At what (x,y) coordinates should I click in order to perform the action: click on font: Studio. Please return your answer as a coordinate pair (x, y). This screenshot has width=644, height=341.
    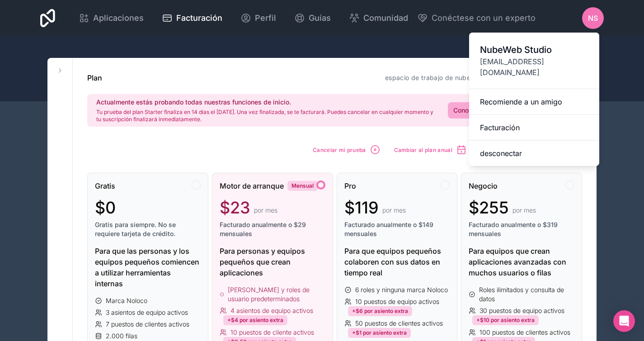
    Looking at the image, I should click on (538, 50).